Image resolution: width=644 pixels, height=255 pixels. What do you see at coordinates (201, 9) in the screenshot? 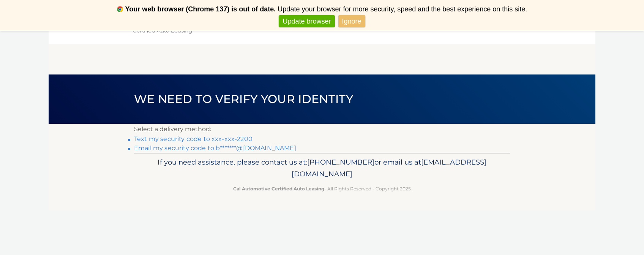
I see `b: Your web browser (Chrome 137) is out of date.` at bounding box center [201, 9].